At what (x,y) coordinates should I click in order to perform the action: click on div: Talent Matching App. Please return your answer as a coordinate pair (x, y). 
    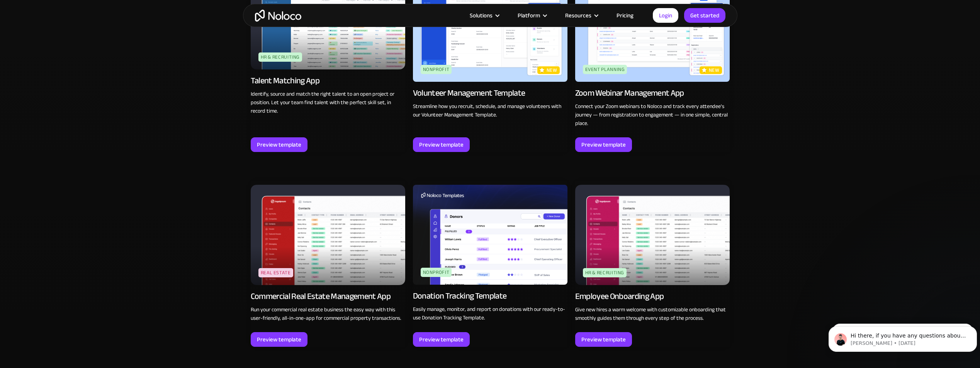
    Looking at the image, I should click on (285, 81).